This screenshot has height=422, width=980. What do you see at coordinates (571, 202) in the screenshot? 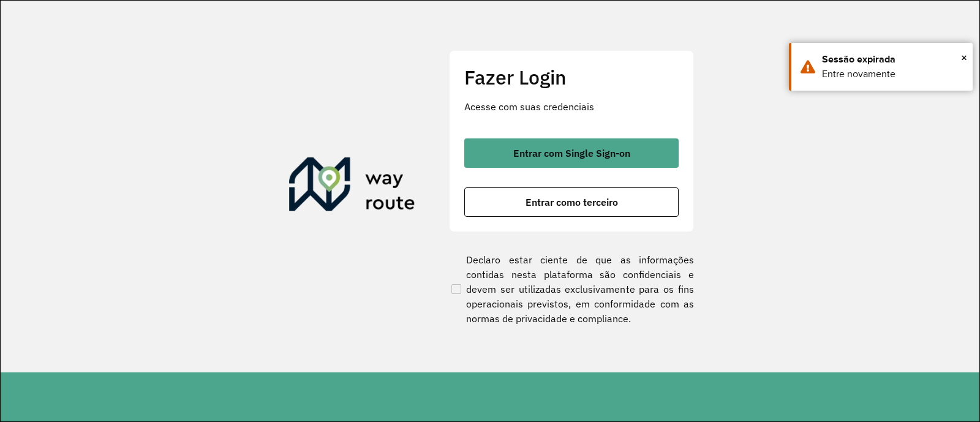
I see `span: Entrar como terceiro` at bounding box center [571, 202].